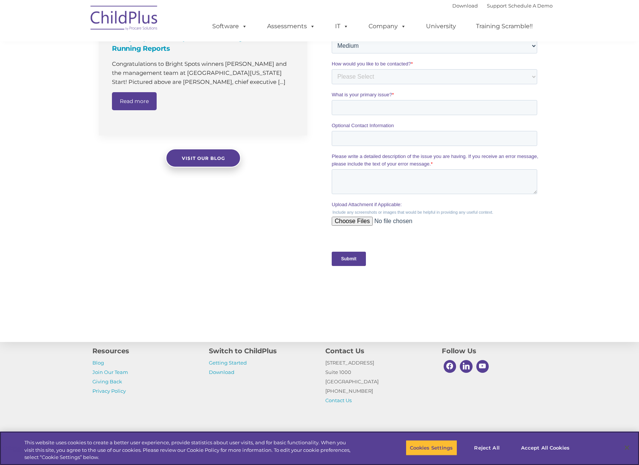  Describe the element at coordinates (504, 26) in the screenshot. I see `a: Training Scramble!!` at that location.